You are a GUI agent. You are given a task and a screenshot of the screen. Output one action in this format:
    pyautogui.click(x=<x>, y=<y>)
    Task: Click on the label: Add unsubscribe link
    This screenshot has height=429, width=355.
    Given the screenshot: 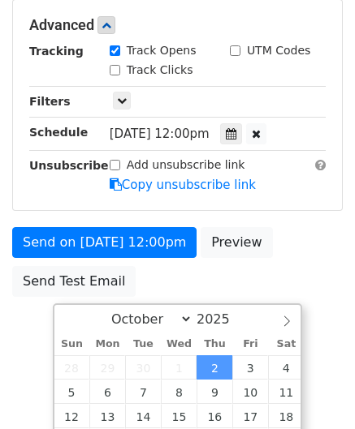 What is the action you would take?
    pyautogui.click(x=186, y=165)
    